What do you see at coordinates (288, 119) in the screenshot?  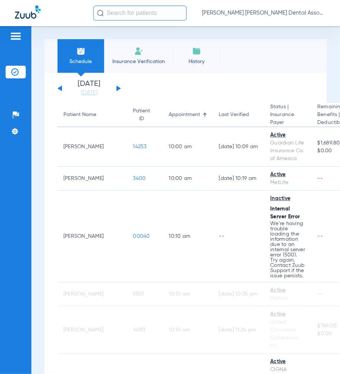 I see `span: Insurance Payer` at bounding box center [288, 119].